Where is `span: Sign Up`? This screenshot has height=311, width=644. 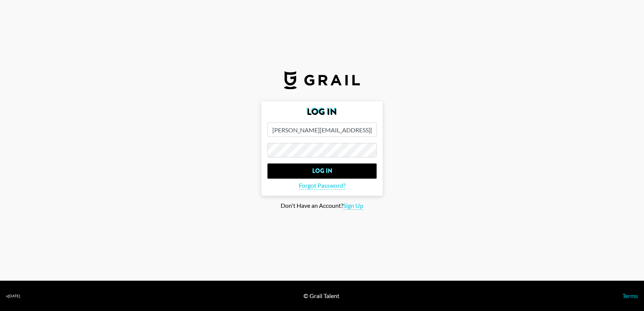
span: Sign Up is located at coordinates (353, 206).